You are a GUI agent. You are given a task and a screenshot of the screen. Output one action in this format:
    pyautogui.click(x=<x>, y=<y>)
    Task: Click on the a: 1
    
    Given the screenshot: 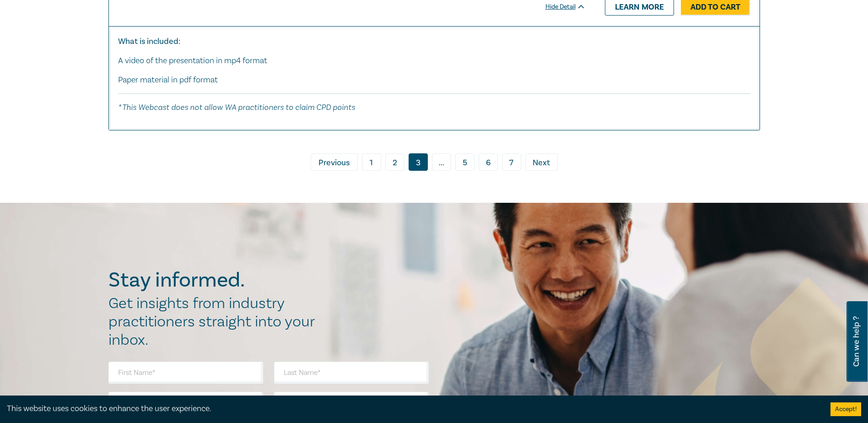 What is the action you would take?
    pyautogui.click(x=372, y=162)
    